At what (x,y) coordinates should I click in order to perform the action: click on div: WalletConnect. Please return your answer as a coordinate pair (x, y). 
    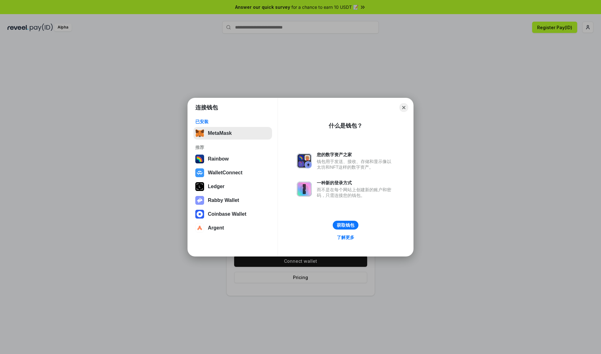
    Looking at the image, I should click on (225, 173).